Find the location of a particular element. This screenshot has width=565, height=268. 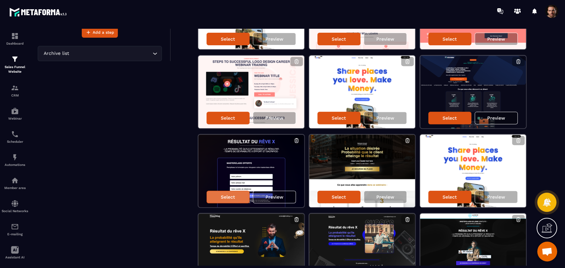

a: automationsautomationsMember area is located at coordinates (15, 183).